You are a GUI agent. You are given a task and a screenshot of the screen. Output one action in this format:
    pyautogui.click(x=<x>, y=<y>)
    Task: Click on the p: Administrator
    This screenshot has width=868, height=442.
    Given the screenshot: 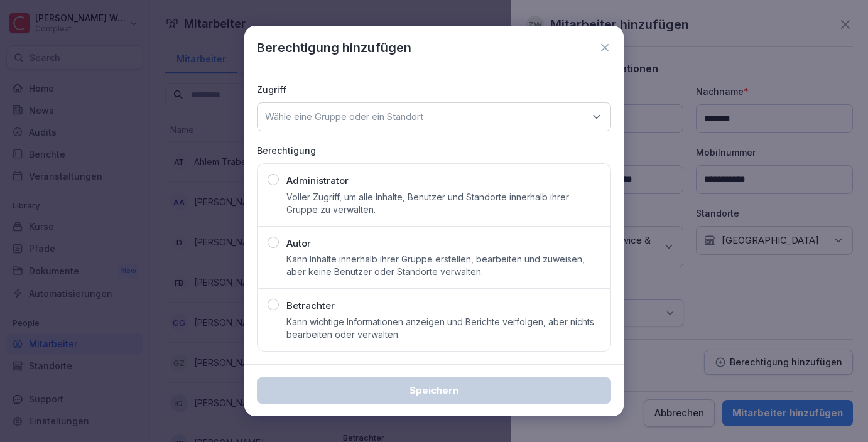 What is the action you would take?
    pyautogui.click(x=317, y=181)
    